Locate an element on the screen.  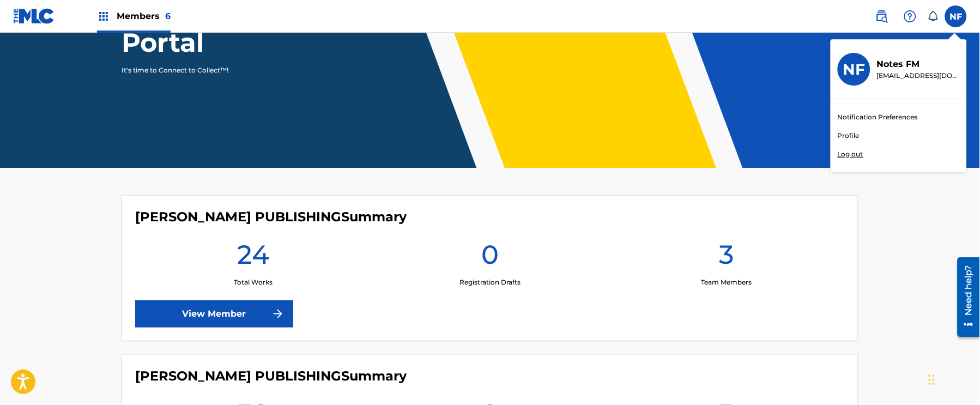
p: It's time to Connect to Collect™! is located at coordinates (216, 70).